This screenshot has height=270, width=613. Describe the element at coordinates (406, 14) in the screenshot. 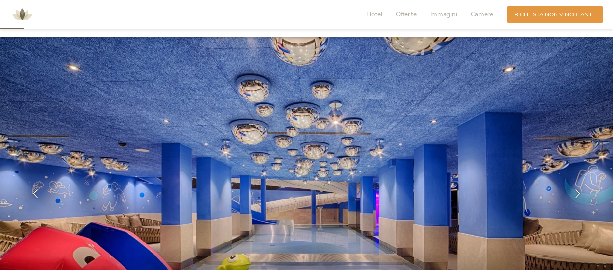

I see `span: Offerte` at that location.